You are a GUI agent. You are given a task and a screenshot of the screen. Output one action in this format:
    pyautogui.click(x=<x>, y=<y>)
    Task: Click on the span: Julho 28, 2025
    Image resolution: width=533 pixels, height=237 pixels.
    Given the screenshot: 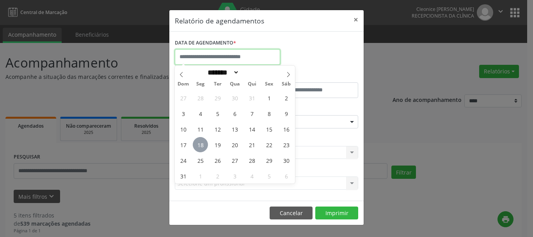 What is the action you would take?
    pyautogui.click(x=200, y=98)
    